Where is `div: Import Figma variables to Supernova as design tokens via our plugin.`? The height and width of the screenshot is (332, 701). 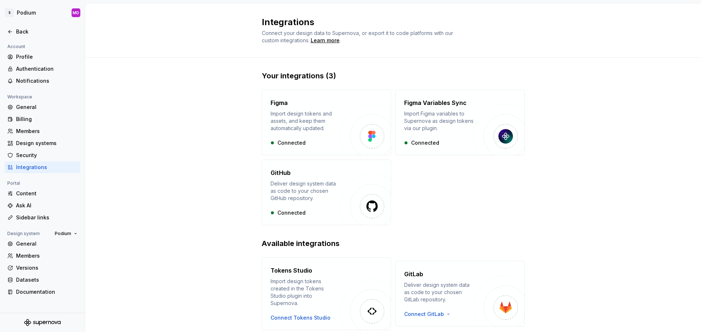
div: Import Figma variables to Supernova as design tokens via our plugin. is located at coordinates (439, 121).